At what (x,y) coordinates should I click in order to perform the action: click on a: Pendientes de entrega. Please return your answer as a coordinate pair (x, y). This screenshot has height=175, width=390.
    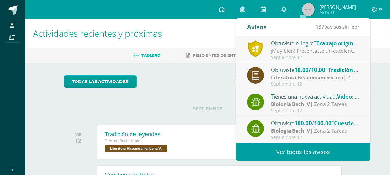
    Looking at the image, I should click on (216, 56).